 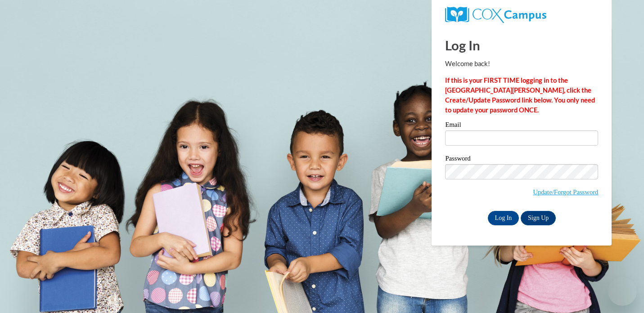 I want to click on h1: Log In, so click(x=521, y=45).